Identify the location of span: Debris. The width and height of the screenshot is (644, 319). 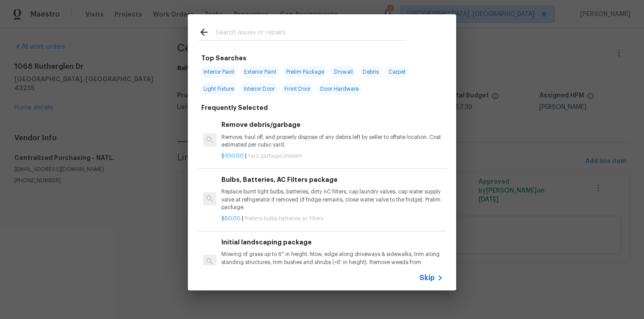
(371, 72).